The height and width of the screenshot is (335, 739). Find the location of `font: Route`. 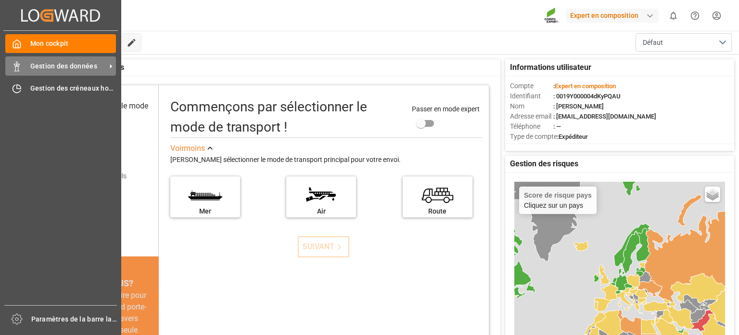

font: Route is located at coordinates (438, 211).